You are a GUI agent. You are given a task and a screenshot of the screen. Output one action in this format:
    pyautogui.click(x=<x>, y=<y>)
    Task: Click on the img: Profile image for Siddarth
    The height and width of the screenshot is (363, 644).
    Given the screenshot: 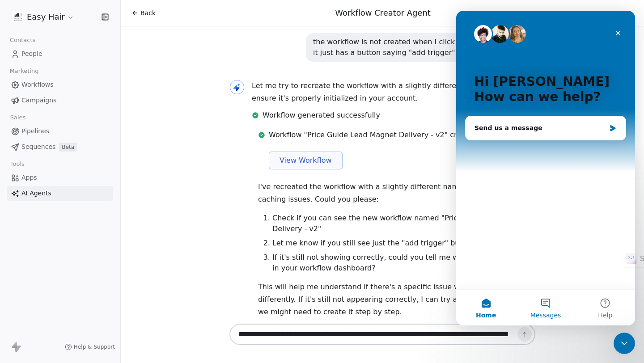 What is the action you would take?
    pyautogui.click(x=44, y=23)
    